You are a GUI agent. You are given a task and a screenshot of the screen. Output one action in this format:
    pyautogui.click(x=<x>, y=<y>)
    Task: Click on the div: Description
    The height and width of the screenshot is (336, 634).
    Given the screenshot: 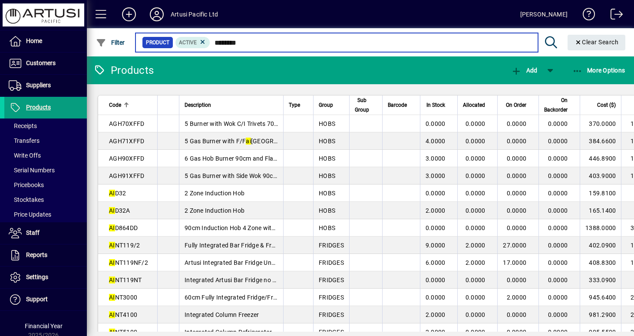 What is the action you would take?
    pyautogui.click(x=231, y=105)
    